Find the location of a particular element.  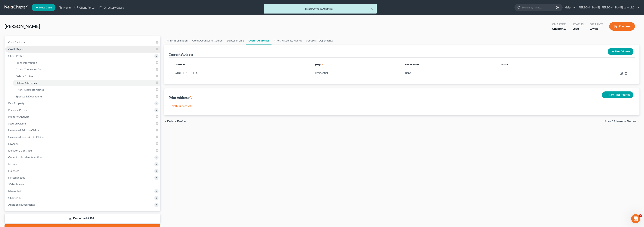

div: LAWB is located at coordinates (596, 29).